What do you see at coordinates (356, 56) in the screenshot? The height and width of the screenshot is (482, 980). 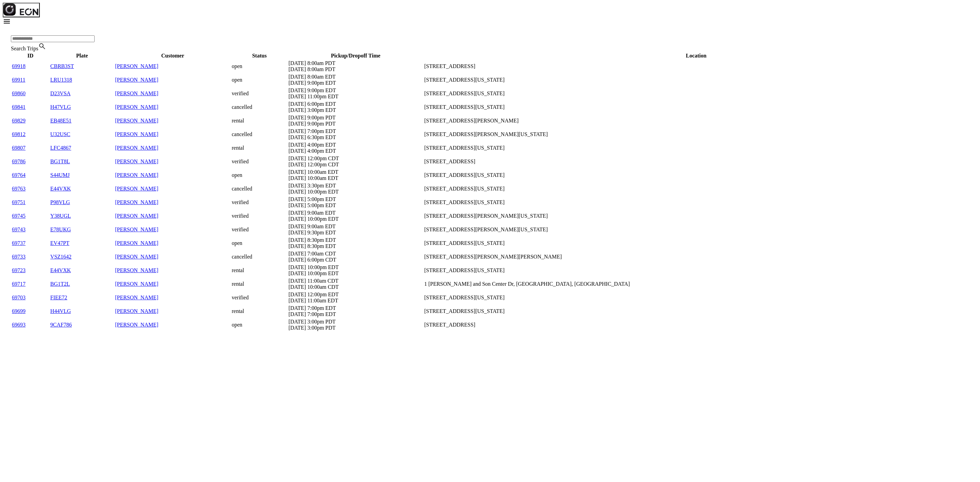 I see `th: Pickup/Dropoff Time` at bounding box center [356, 56].